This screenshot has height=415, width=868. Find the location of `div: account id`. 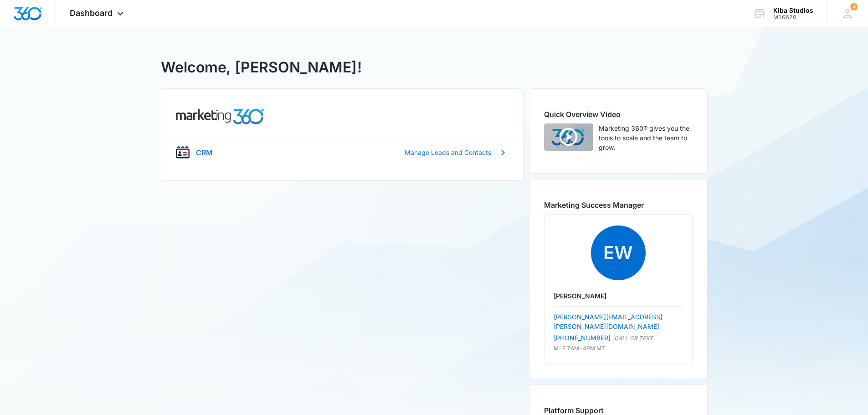

div: account id is located at coordinates (793, 17).